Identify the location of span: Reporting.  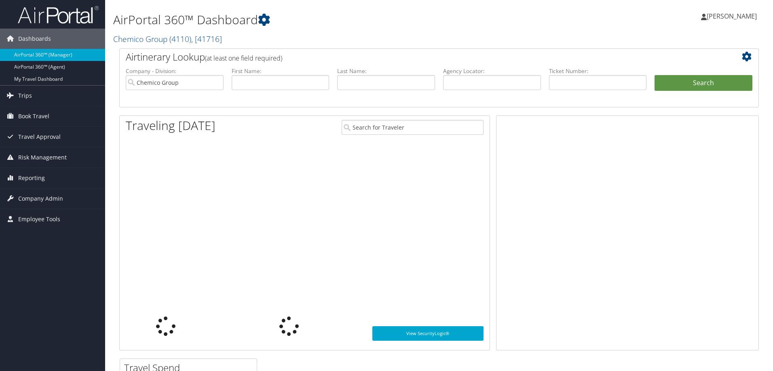
(32, 178).